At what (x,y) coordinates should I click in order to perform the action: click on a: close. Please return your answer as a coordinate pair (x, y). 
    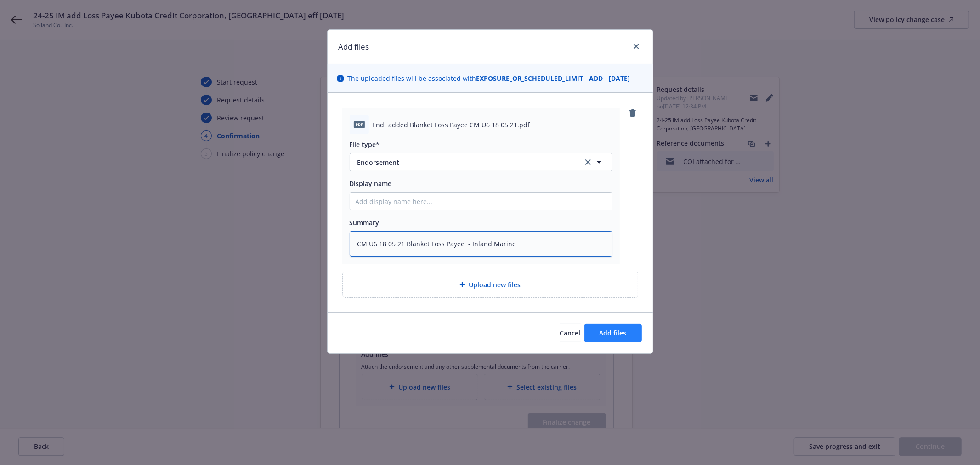
    Looking at the image, I should click on (636, 46).